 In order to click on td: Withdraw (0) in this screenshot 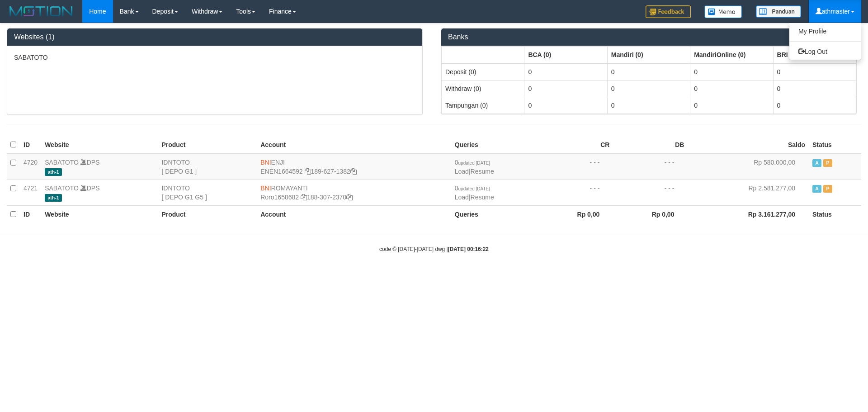, I will do `click(483, 88)`.